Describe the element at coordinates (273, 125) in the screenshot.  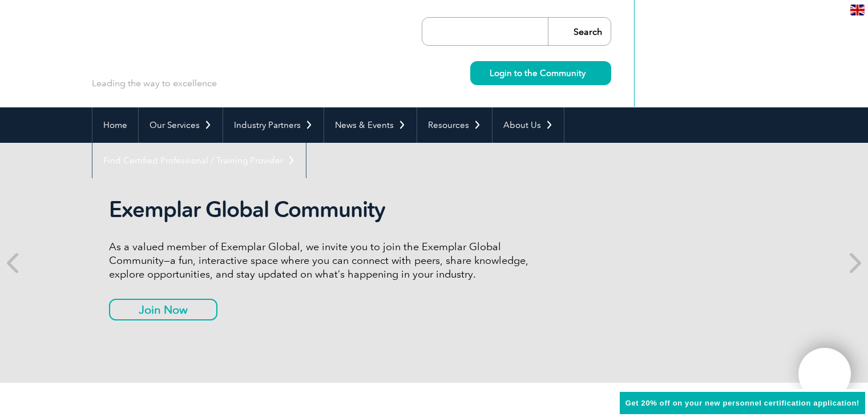
I see `a: Industry Partners` at that location.